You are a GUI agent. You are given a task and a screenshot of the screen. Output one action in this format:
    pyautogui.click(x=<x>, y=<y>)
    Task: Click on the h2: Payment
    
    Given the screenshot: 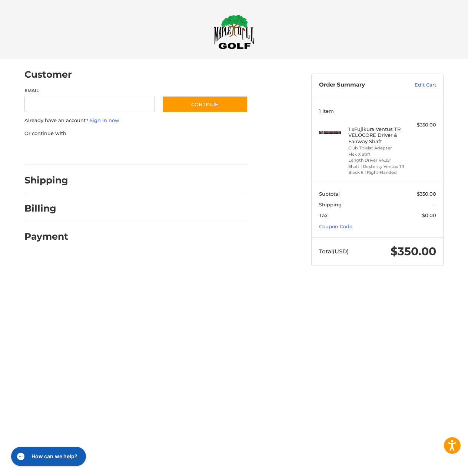 What is the action you would take?
    pyautogui.click(x=46, y=237)
    